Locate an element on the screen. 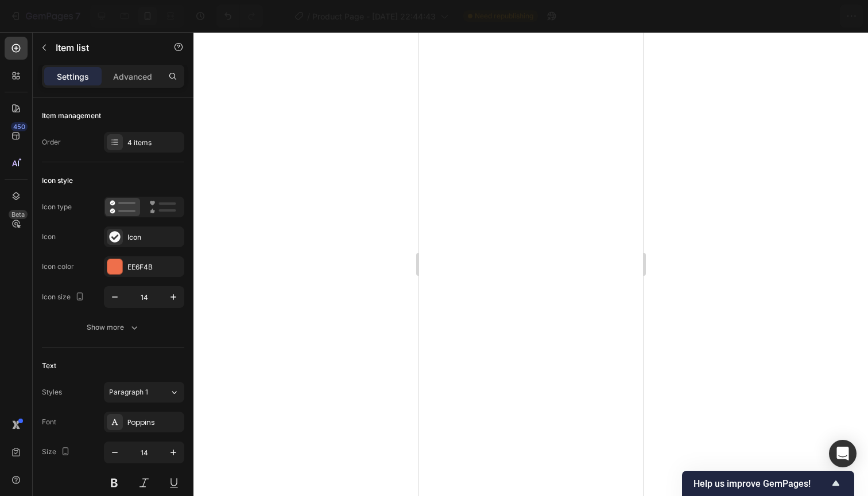 Image resolution: width=868 pixels, height=496 pixels. div: Show more is located at coordinates (113, 327).